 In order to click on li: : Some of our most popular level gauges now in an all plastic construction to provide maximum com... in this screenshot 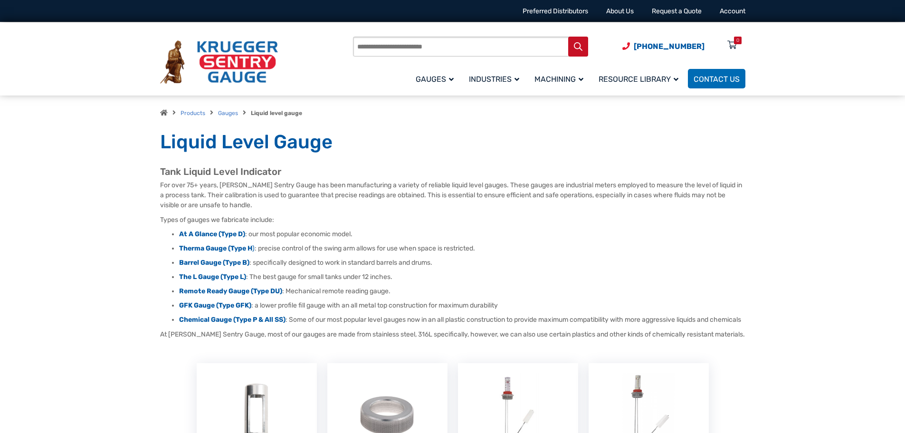, I will do `click(462, 320)`.